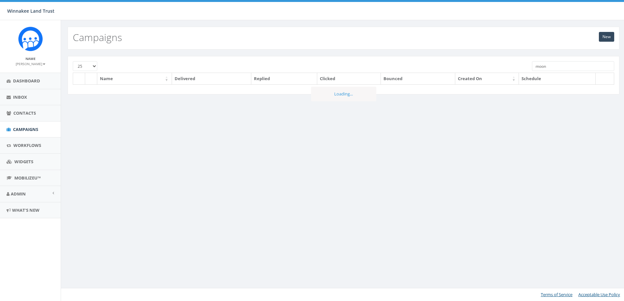  Describe the element at coordinates (556, 295) in the screenshot. I see `a: Terms of Service` at that location.